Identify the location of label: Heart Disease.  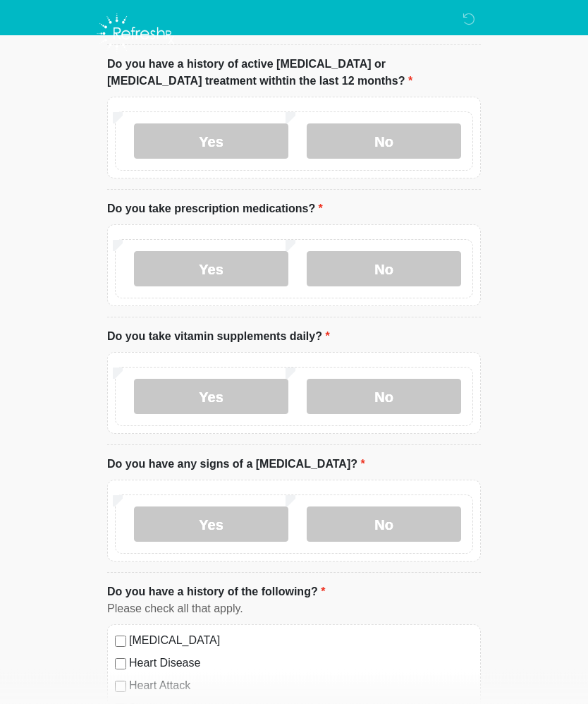
(301, 664).